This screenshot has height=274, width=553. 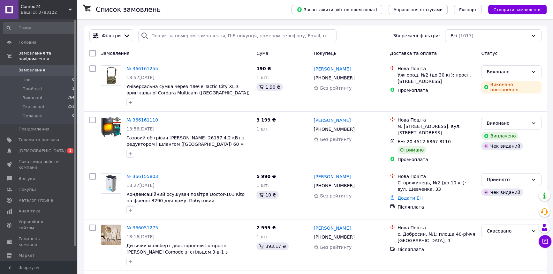 What do you see at coordinates (337, 10) in the screenshot?
I see `span: Завантажити звіт по пром-оплаті` at bounding box center [337, 10].